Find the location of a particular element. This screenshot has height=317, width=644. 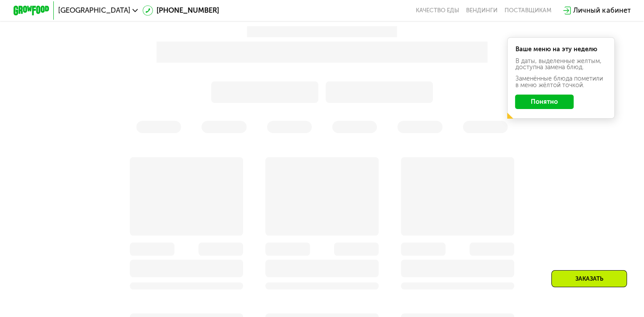

div: Заказать is located at coordinates (589, 279).